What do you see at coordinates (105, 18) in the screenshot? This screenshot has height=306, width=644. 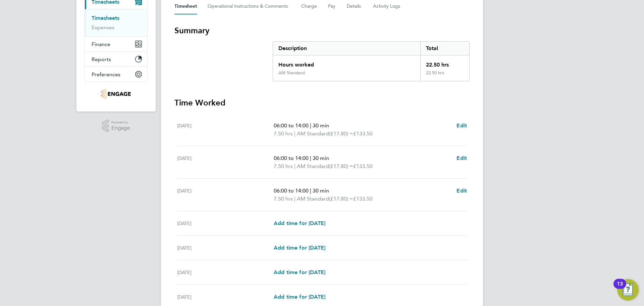 I see `a: Timesheets` at bounding box center [105, 18].